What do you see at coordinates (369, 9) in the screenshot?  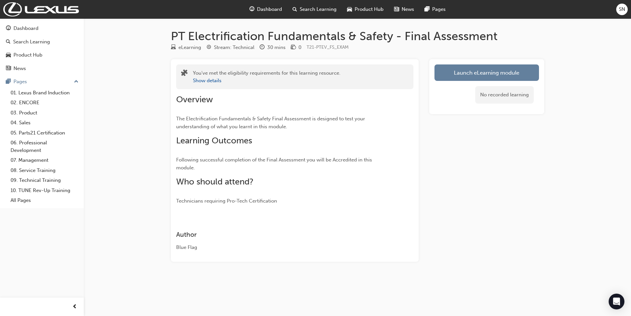 I see `span: Product Hub` at bounding box center [369, 9].